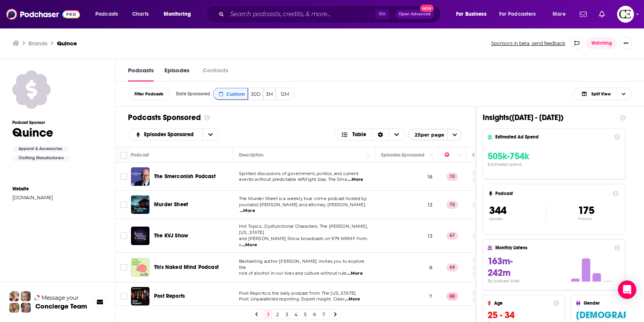  I want to click on span: 7, so click(431, 296).